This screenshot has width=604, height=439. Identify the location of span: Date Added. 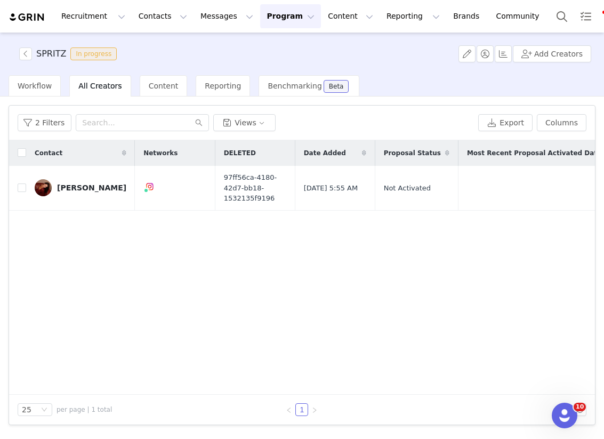
(325, 153).